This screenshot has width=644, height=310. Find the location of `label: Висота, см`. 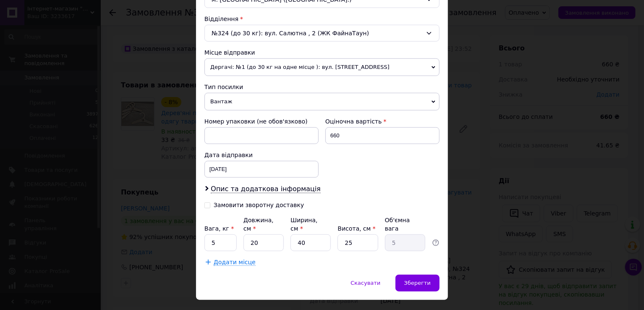

label: Висота, см is located at coordinates (357, 228).